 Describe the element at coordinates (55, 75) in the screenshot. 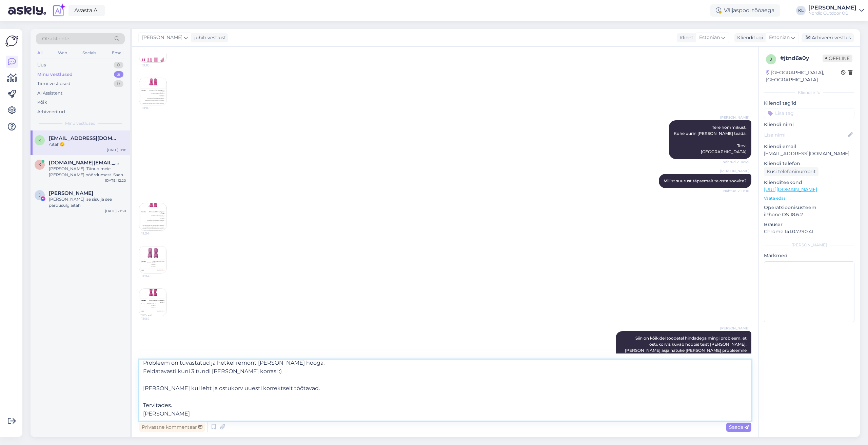

I see `div: Minu vestlused` at that location.